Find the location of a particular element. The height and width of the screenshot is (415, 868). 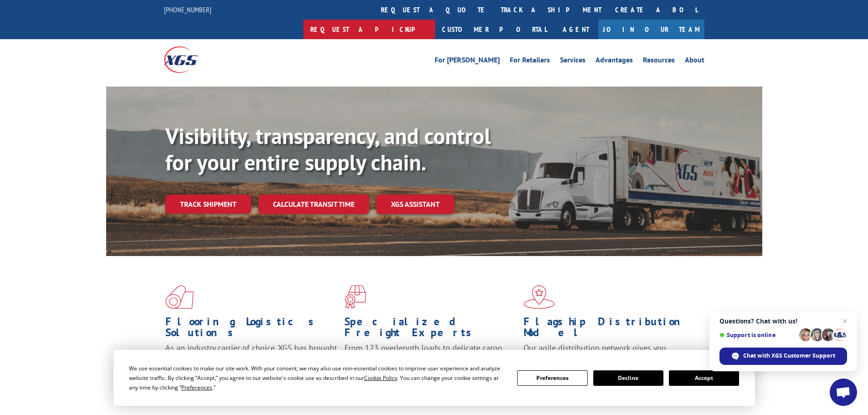

span: As an industry carrier of choice, XGS has brought innovation and dedication to flooring logistics... is located at coordinates (251, 359).